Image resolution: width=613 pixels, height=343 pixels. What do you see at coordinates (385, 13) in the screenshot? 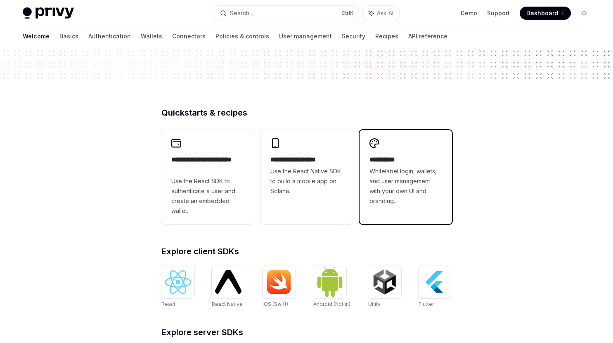
I see `span: Ask AI` at bounding box center [385, 13].